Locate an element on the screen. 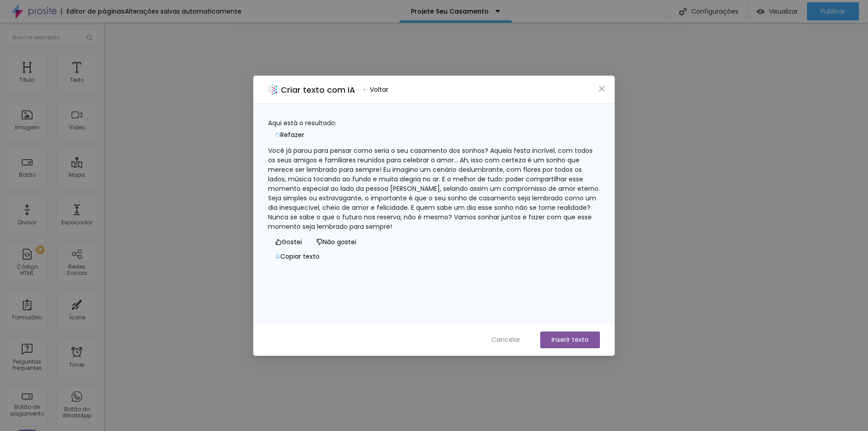 This screenshot has height=431, width=868. h2: Criar texto com IA is located at coordinates (318, 90).